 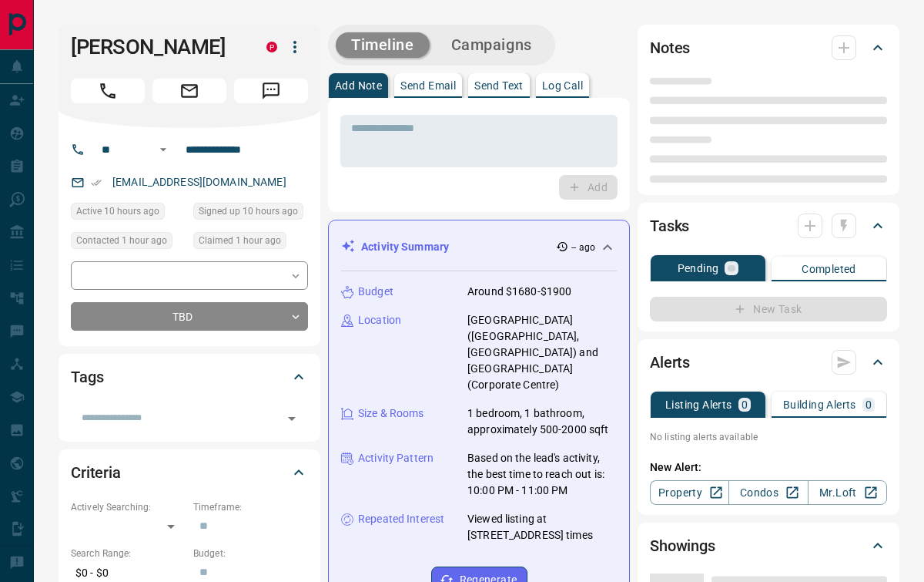 I want to click on a: Property, so click(x=689, y=492).